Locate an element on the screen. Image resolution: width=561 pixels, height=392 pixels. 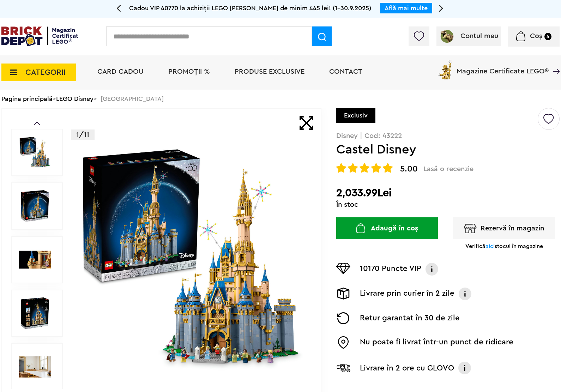
small: 4 is located at coordinates (548, 36).